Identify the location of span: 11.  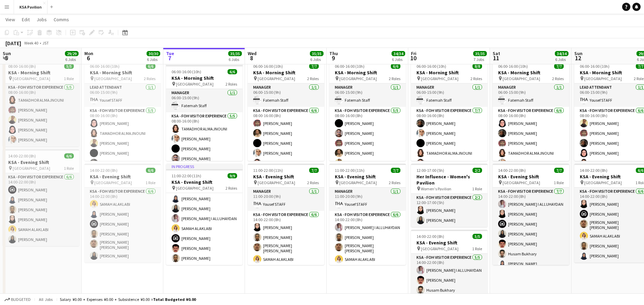
(496, 58).